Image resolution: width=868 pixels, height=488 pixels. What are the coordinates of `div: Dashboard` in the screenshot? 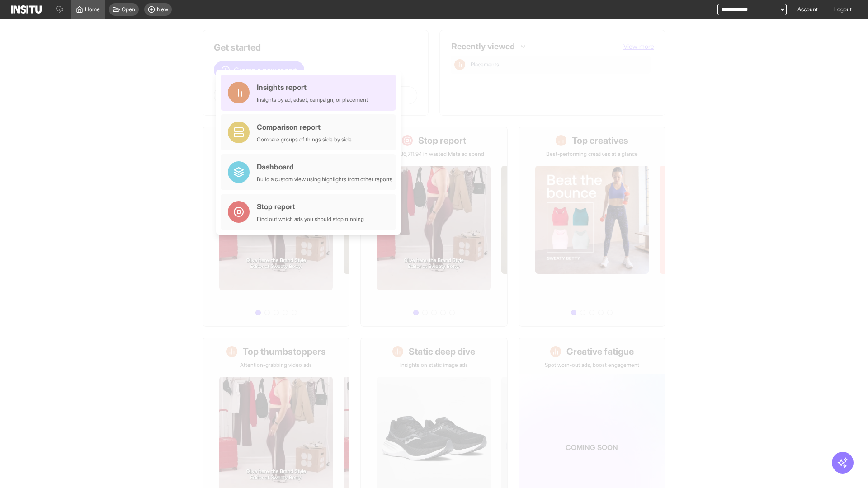 It's located at (325, 167).